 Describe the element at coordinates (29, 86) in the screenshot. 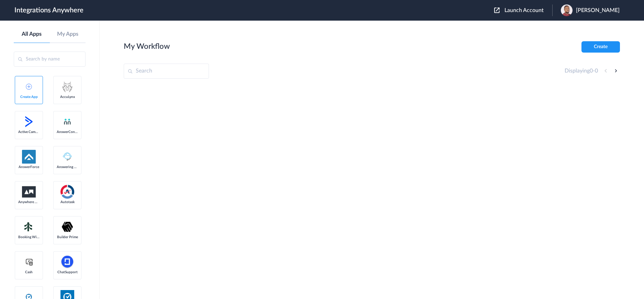

I see `img: add-icon.svg` at that location.